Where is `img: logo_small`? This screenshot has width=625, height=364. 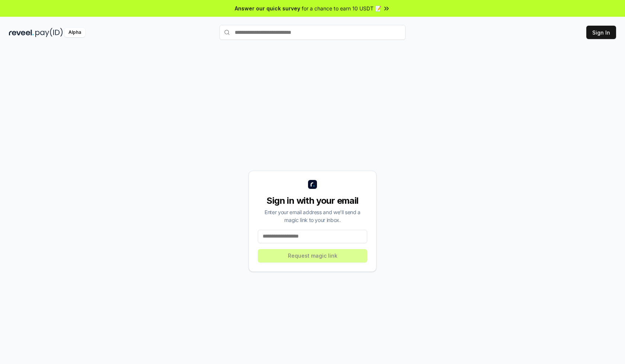 img: logo_small is located at coordinates (312, 185).